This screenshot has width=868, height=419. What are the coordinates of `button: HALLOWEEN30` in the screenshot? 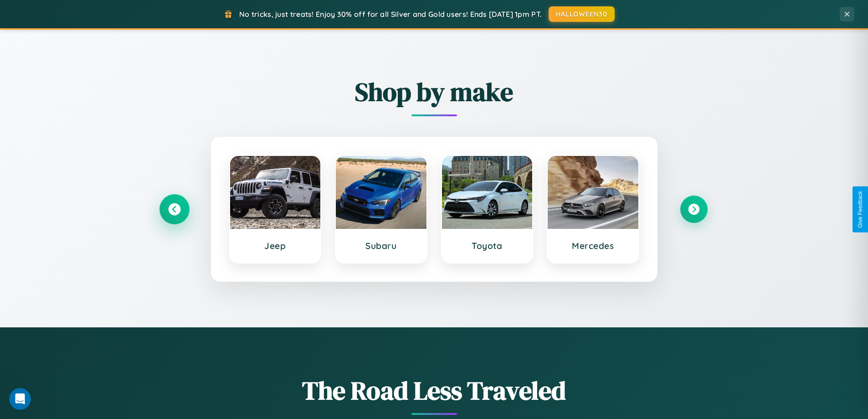 It's located at (581, 14).